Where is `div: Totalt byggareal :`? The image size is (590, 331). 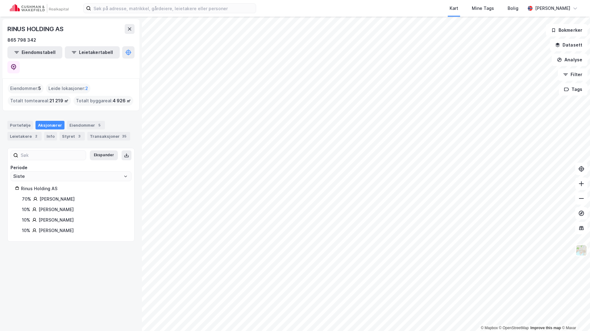
div: Totalt byggareal : is located at coordinates (103, 101).